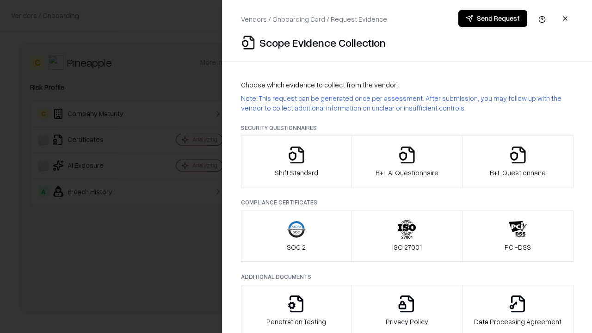 This screenshot has width=592, height=333. What do you see at coordinates (322, 43) in the screenshot?
I see `p: Scope Evidence Collection` at bounding box center [322, 43].